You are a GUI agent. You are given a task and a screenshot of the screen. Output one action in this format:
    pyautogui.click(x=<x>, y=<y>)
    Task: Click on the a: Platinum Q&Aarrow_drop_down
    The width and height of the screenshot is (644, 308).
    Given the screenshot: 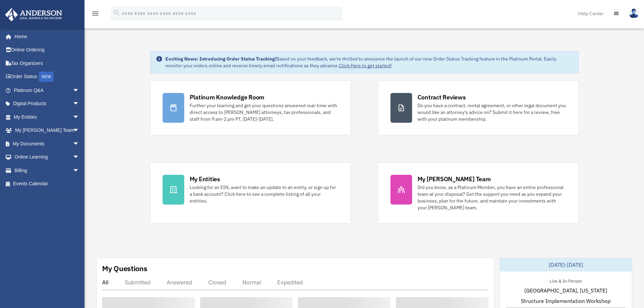 What is the action you would take?
    pyautogui.click(x=47, y=91)
    